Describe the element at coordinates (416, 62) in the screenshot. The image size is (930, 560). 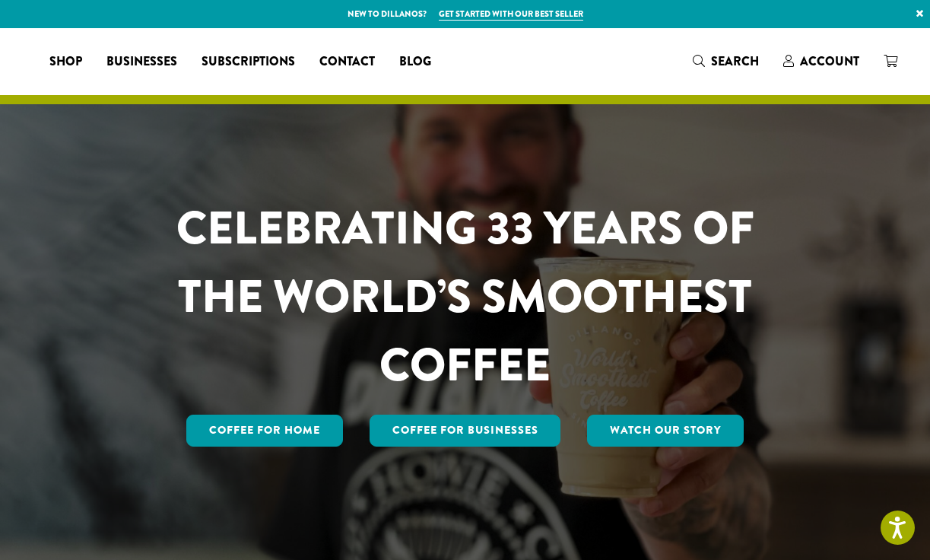
I see `span: Blog` at that location.